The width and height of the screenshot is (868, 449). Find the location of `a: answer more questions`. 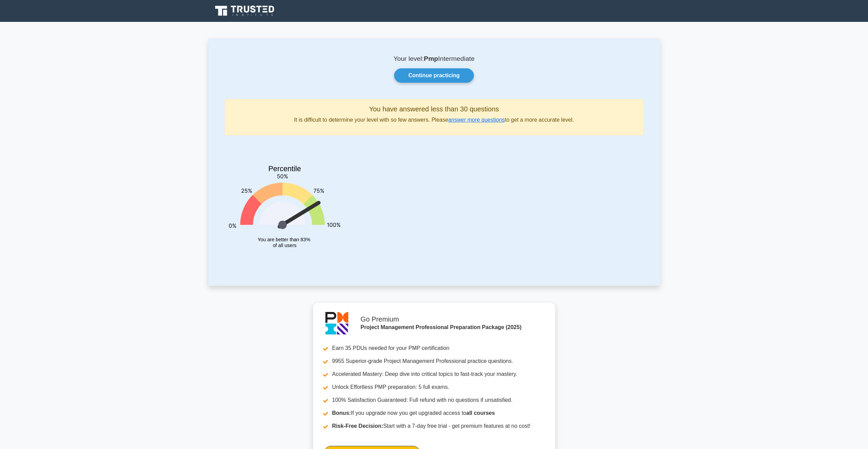

a: answer more questions is located at coordinates (476, 119).